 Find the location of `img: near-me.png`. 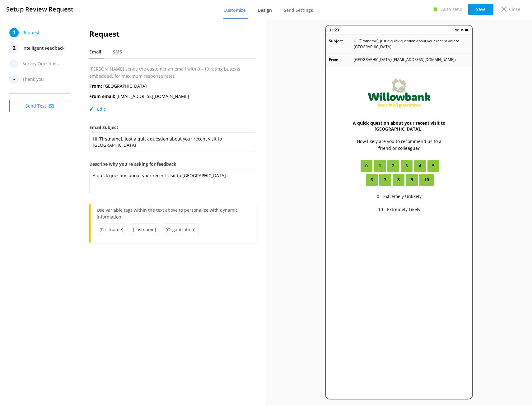

img: near-me.png is located at coordinates (462, 30).